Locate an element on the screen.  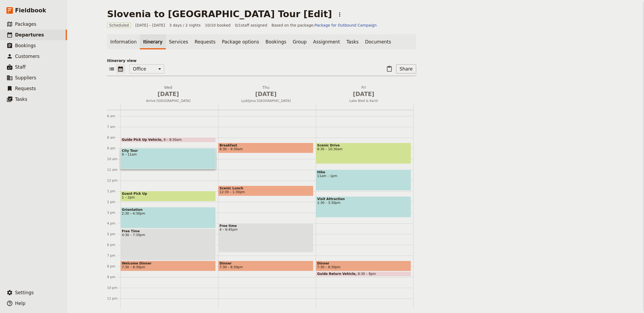
div: 10 pm is located at coordinates (114, 288).